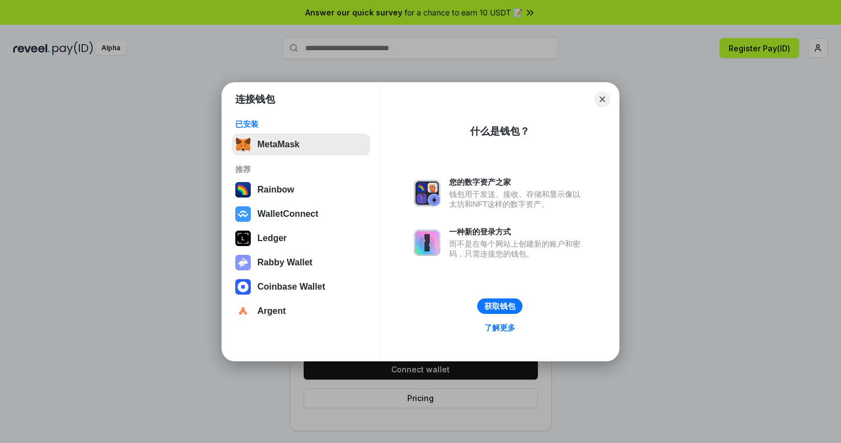 Image resolution: width=841 pixels, height=443 pixels. I want to click on img: svg+xml,%3Csvg%20fill%3D%22none%22%20height%3D%2233%22%20viewBox%3D%220%200%2035%2033%22%20width%..., so click(243, 144).